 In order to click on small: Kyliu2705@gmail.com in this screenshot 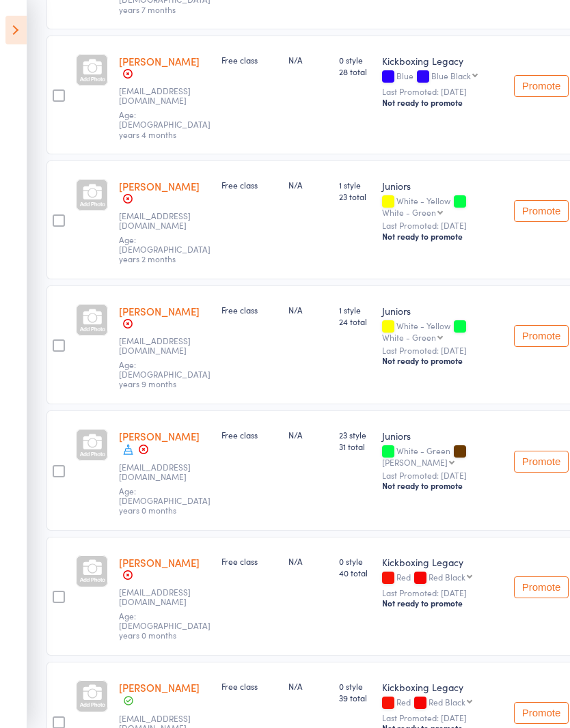, I will do `click(163, 471)`.